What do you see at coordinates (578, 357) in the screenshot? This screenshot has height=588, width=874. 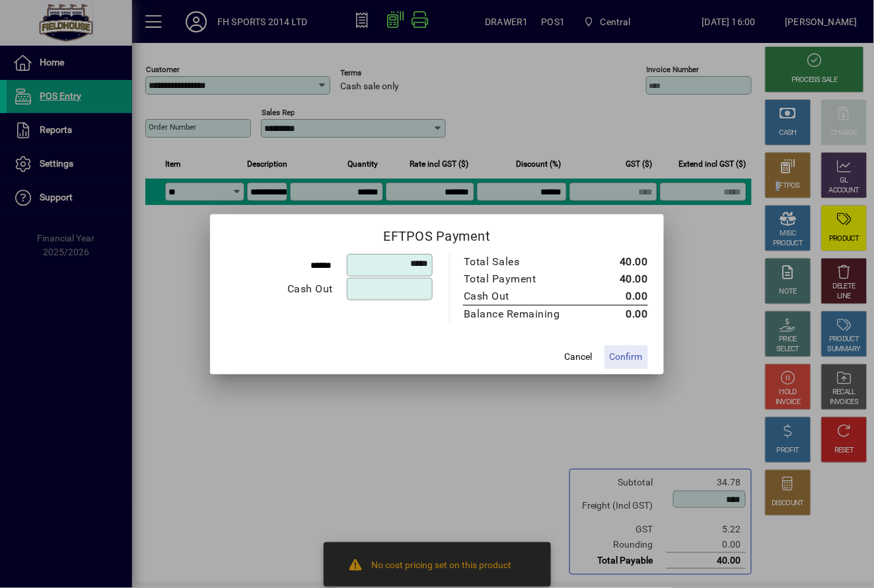 I see `button: Cancel` at bounding box center [578, 357].